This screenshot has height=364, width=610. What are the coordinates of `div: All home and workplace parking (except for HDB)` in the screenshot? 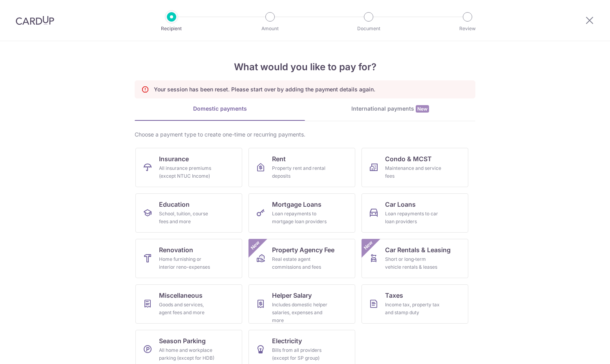 It's located at (187, 354).